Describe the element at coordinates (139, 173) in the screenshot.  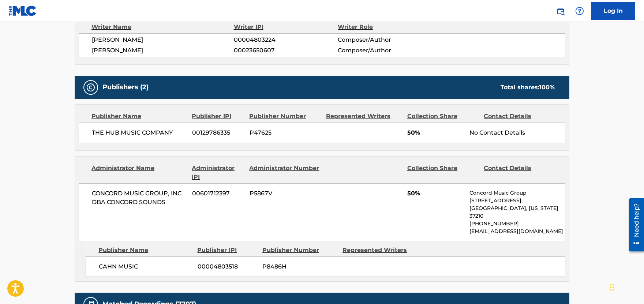
I see `div: Administrator Name` at that location.